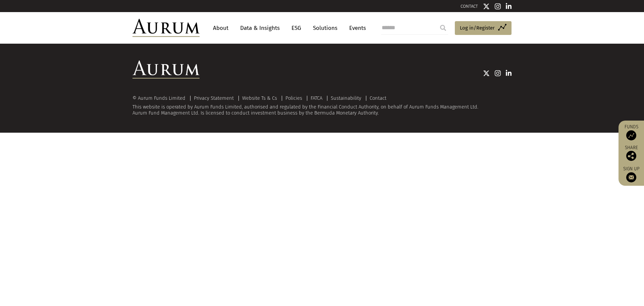 Image resolution: width=644 pixels, height=306 pixels. I want to click on a: Contact, so click(378, 98).